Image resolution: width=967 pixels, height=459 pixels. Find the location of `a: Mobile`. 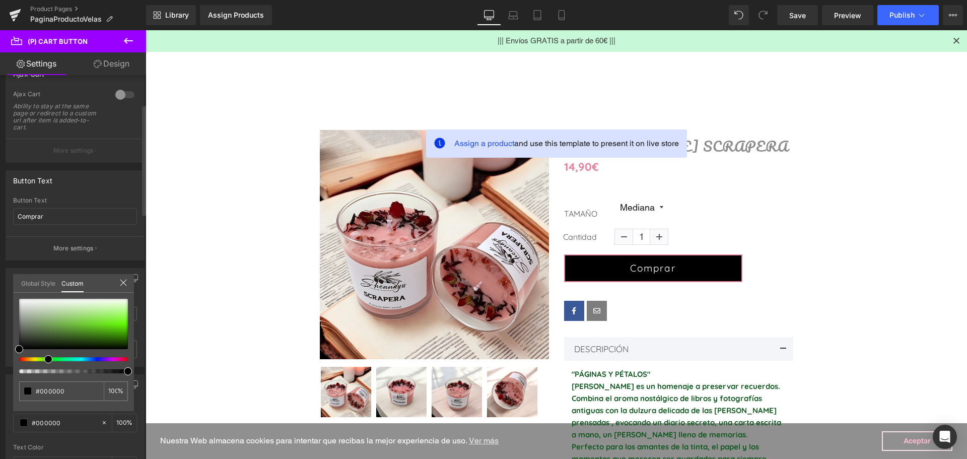

a: Mobile is located at coordinates (562, 15).